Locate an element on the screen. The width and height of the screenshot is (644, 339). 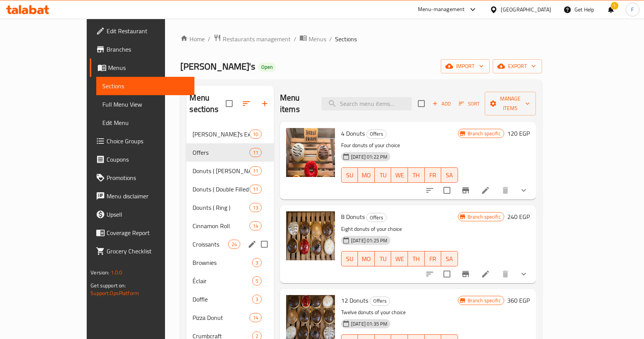
span: Coverage Report is located at coordinates (148, 233).